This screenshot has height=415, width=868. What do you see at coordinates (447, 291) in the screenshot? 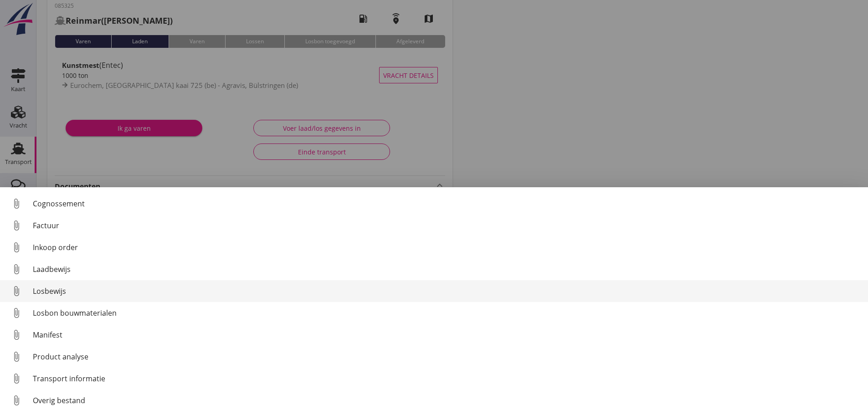
I see `div: Losbewijs` at bounding box center [447, 291].